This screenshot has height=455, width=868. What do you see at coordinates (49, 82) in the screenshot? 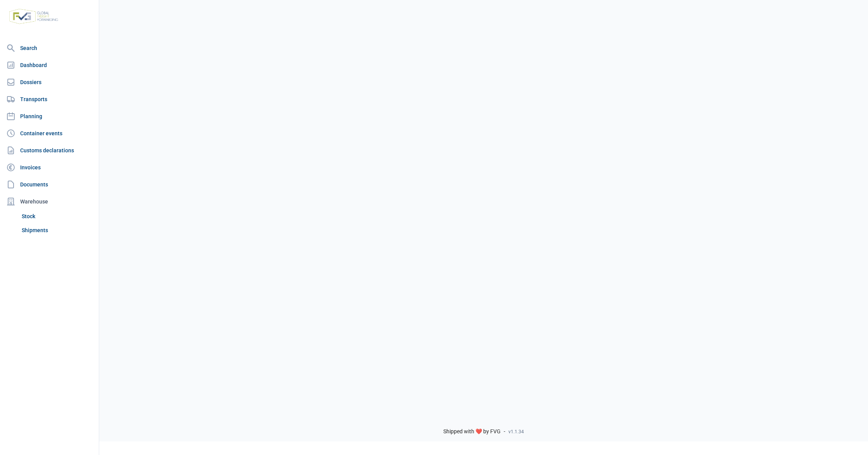
I see `a: Dossiers` at bounding box center [49, 82].